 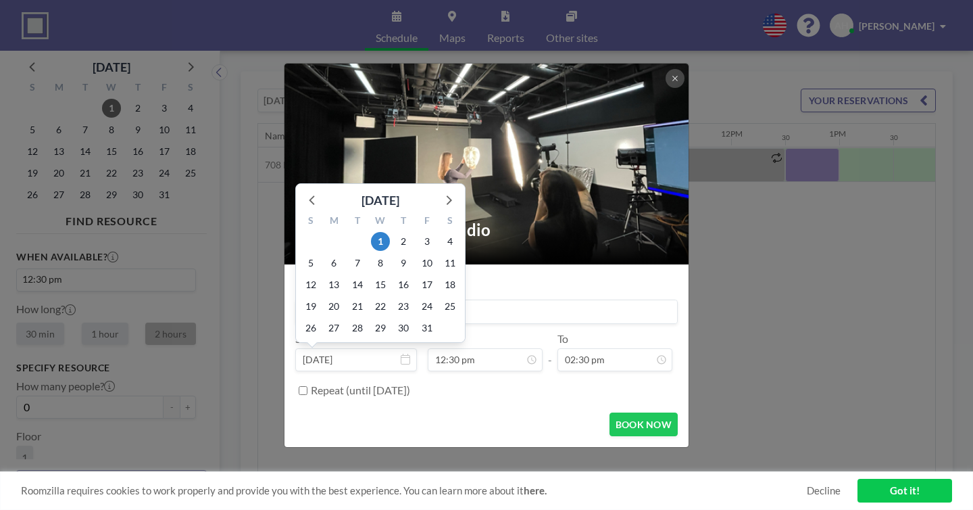 I want to click on span: Tuesday, October 21, 2025, so click(x=358, y=306).